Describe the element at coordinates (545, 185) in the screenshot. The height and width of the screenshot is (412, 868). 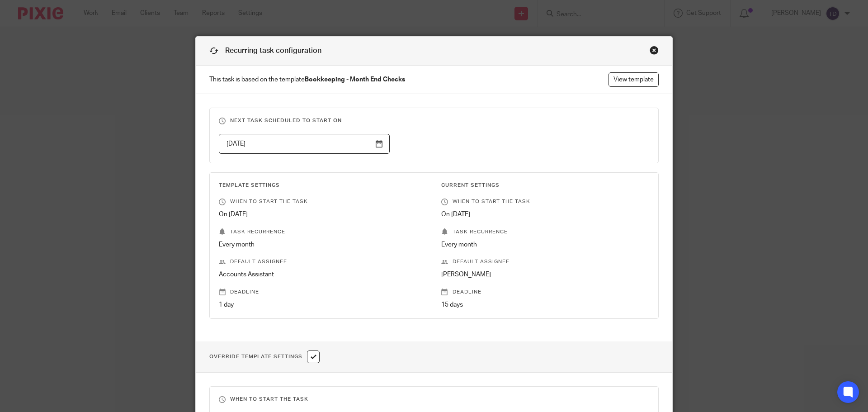
I see `h3: Current Settings` at that location.